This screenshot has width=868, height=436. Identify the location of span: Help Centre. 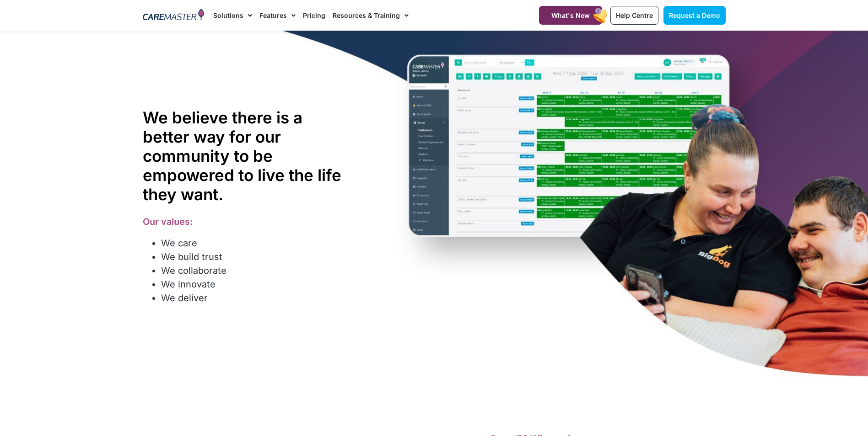
(634, 15).